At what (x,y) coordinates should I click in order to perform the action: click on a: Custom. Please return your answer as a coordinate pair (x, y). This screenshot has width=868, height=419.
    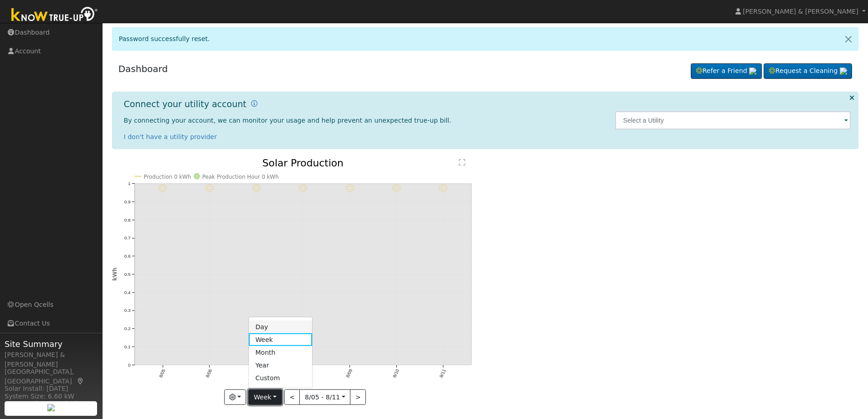
    Looking at the image, I should click on (280, 378).